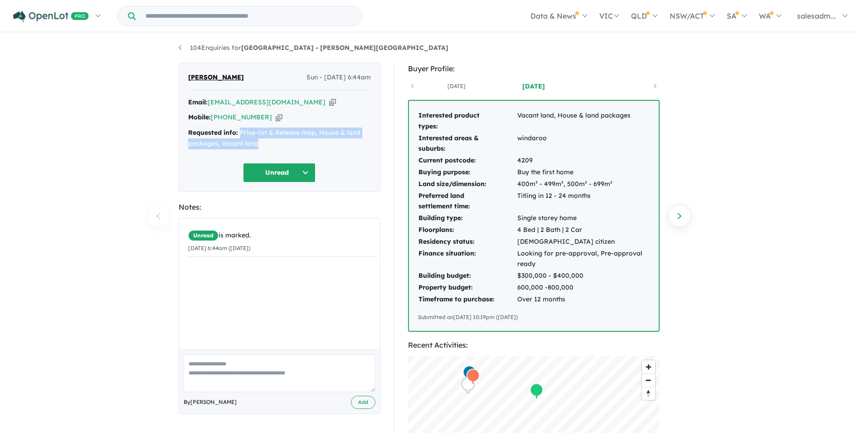 The height and width of the screenshot is (433, 860). Describe the element at coordinates (583, 201) in the screenshot. I see `td: Titling in 12 - 24 months` at that location.